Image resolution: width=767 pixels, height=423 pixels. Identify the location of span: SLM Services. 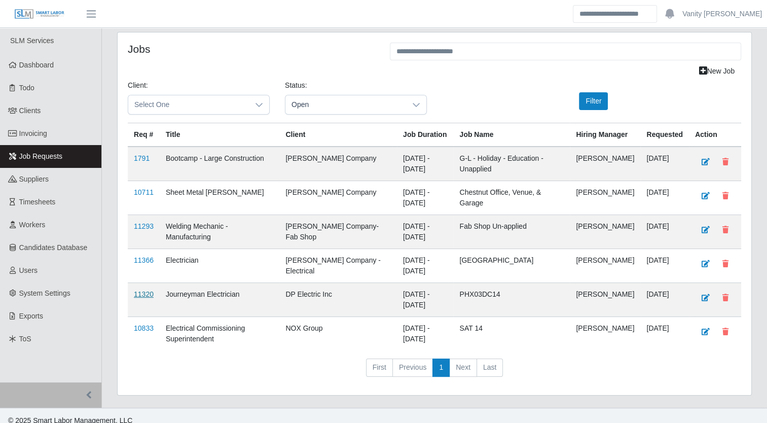
(32, 41).